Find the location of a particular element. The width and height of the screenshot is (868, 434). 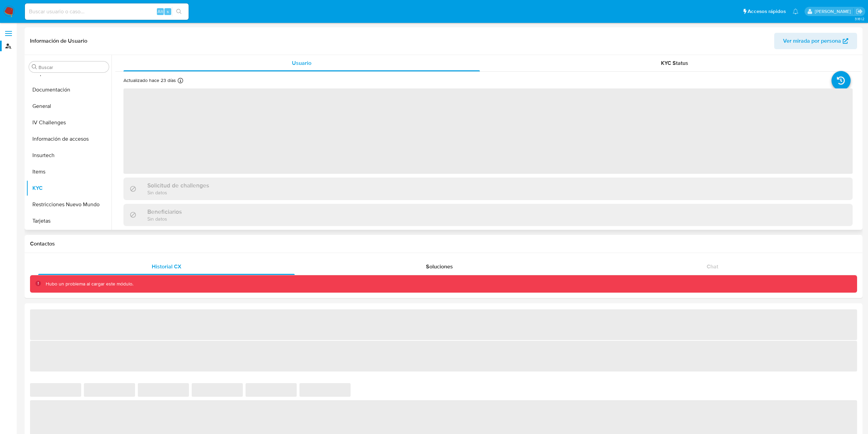

p: Actualizado hace 23 días is located at coordinates (150, 80).